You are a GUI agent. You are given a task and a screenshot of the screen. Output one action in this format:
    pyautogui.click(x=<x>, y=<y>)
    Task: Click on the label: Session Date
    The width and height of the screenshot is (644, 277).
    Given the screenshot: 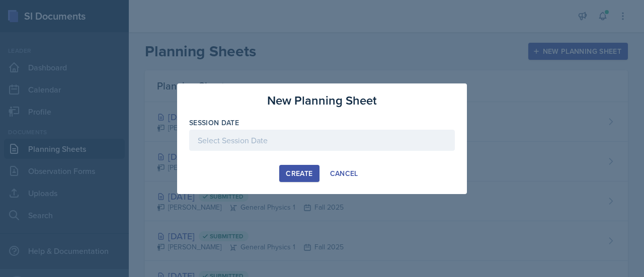 What is the action you would take?
    pyautogui.click(x=214, y=122)
    